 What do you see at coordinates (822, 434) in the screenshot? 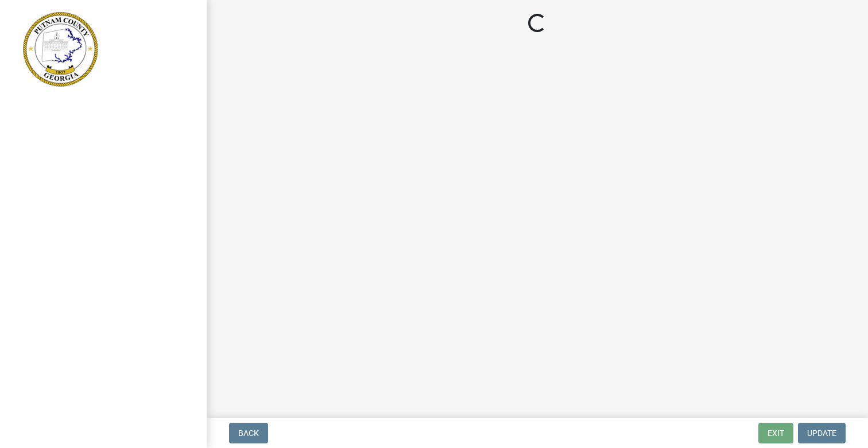
I see `button: Update` at bounding box center [822, 434].